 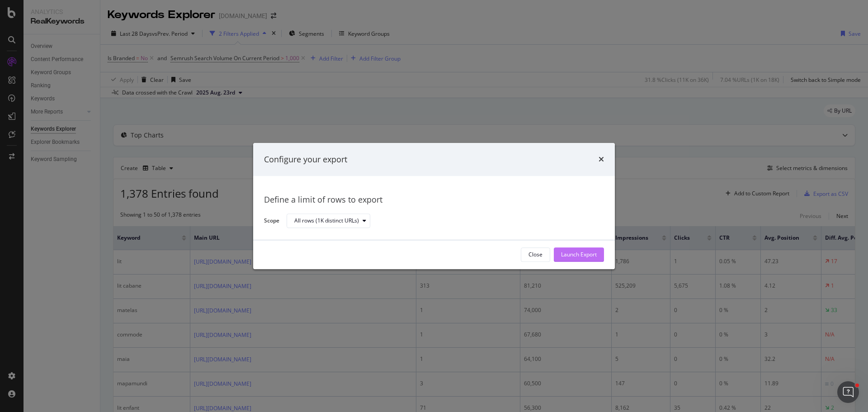 What do you see at coordinates (40, 56) in the screenshot?
I see `img: tab_domain_overview_orange.svg` at bounding box center [40, 56].